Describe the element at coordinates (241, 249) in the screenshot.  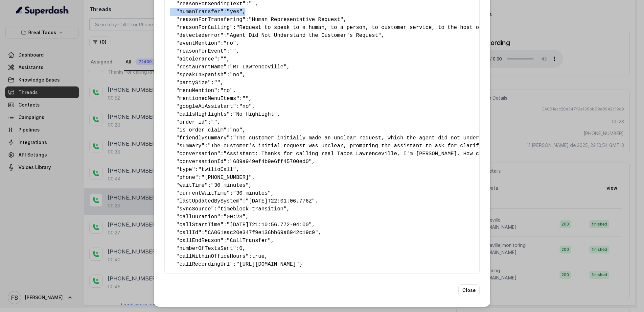
I see `span: 0` at that location.